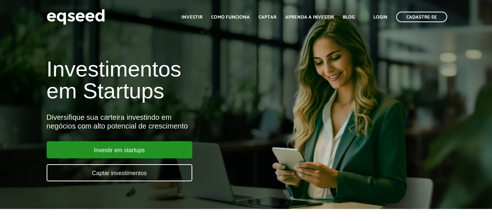 The width and height of the screenshot is (492, 221). I want to click on a: Login, so click(380, 17).